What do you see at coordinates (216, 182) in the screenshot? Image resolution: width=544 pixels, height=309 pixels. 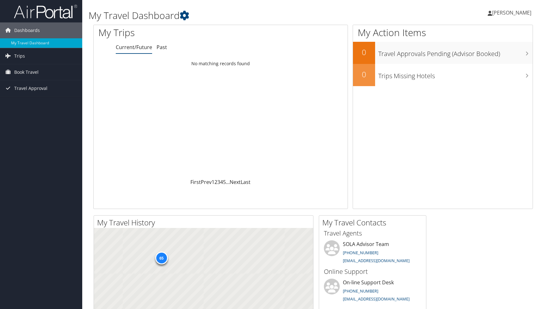 I see `a: 2` at bounding box center [216, 182].